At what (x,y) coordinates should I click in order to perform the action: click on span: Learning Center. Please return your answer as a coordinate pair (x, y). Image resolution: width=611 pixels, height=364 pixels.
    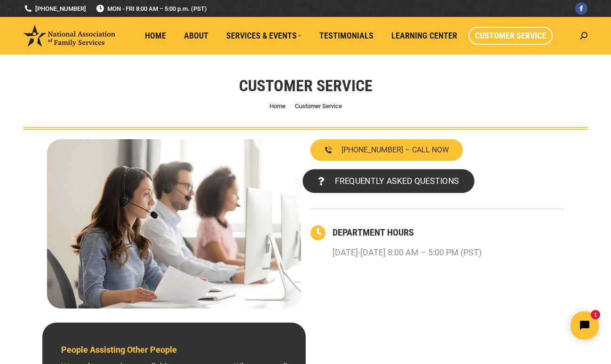
    Looking at the image, I should click on (425, 36).